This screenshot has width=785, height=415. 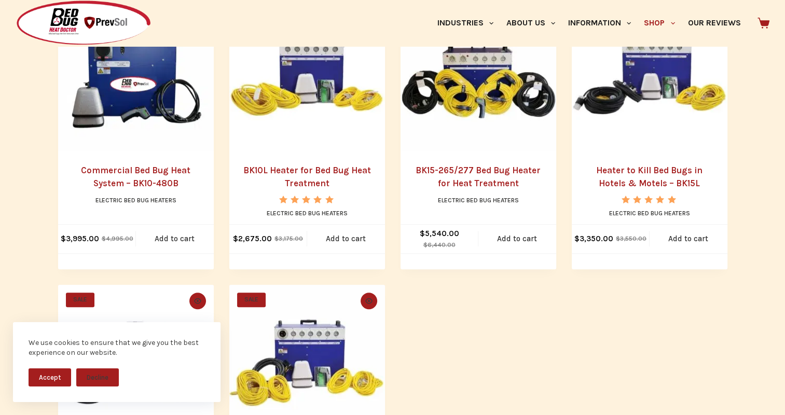 I want to click on a: Add to cart: “BK10L Heater for Bed Bug Heat Treatment”, so click(x=346, y=239).